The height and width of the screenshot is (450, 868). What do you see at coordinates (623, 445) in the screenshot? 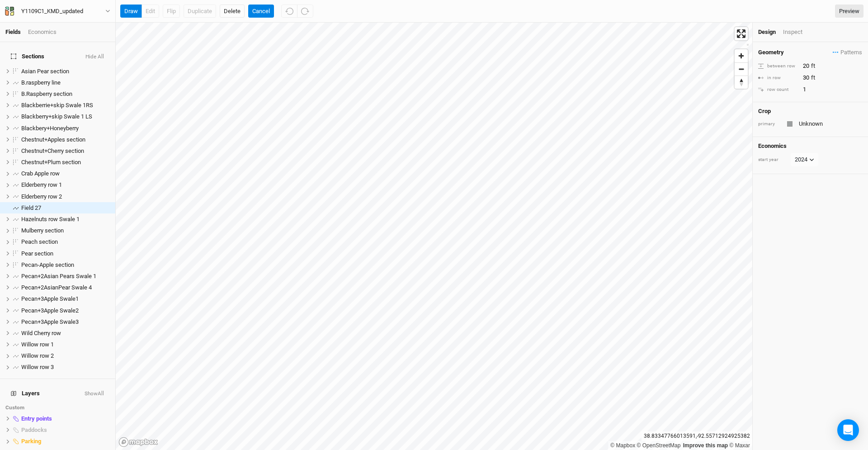
I see `a: Mapbox` at bounding box center [623, 445].